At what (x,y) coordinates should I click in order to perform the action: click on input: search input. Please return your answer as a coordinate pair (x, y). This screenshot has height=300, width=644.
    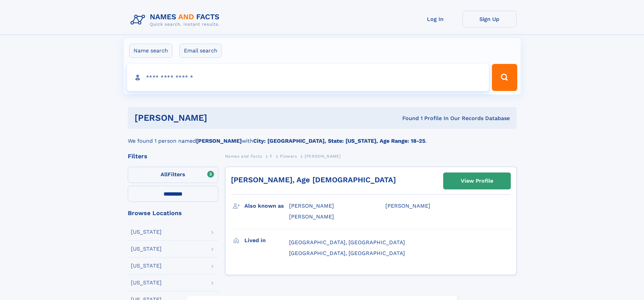
    Looking at the image, I should click on (308, 78).